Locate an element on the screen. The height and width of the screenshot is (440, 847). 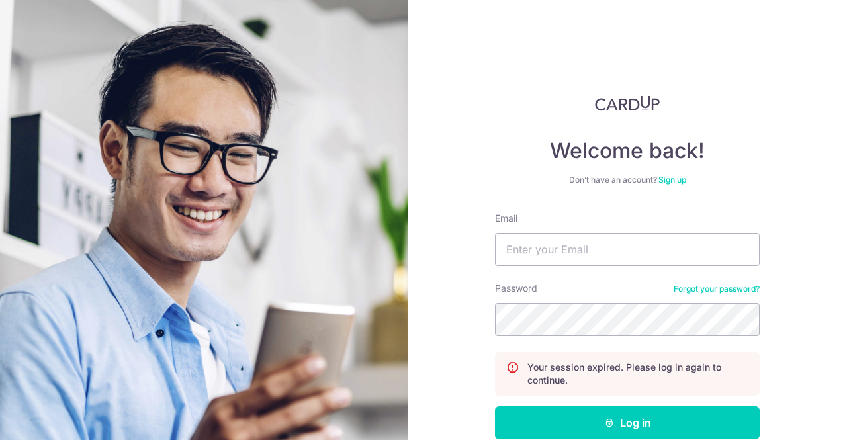
img: CardUp Logo is located at coordinates (628, 103).